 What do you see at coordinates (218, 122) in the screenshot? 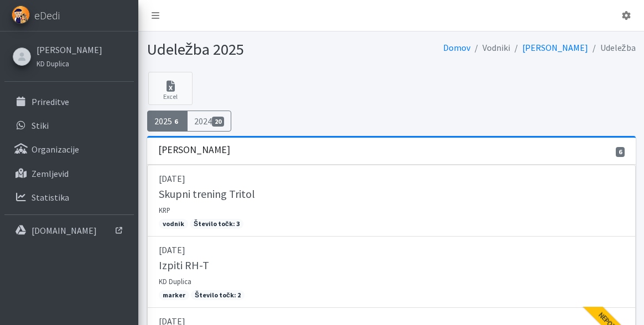
I see `span: 20` at bounding box center [218, 122].